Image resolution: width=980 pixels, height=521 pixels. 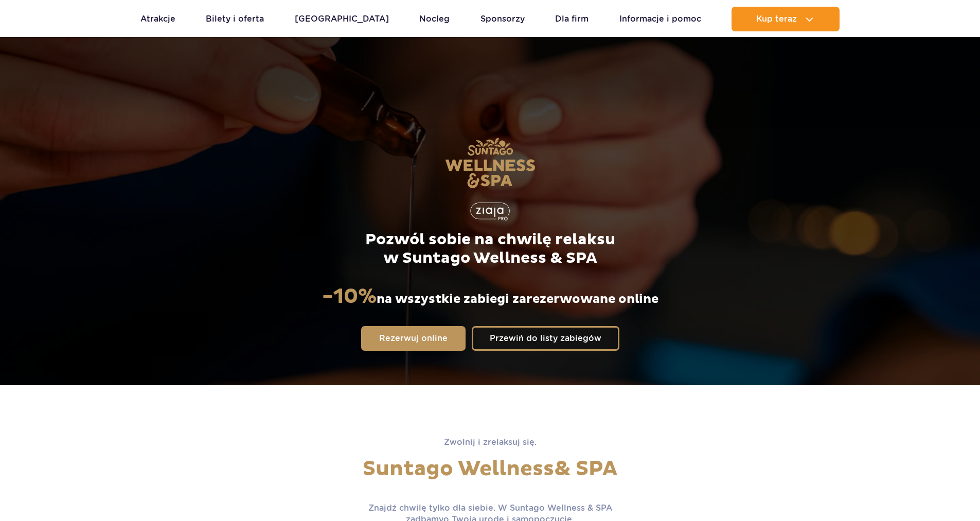 I want to click on a: Przewiń do listy zabiegów, so click(x=545, y=338).